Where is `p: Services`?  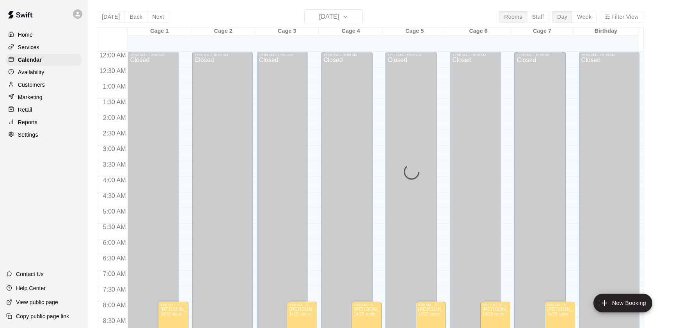
p: Services is located at coordinates (28, 47).